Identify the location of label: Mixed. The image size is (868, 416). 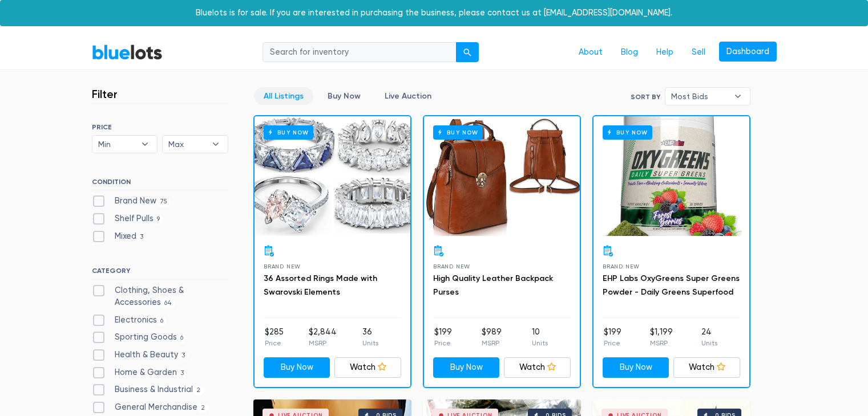
(119, 236).